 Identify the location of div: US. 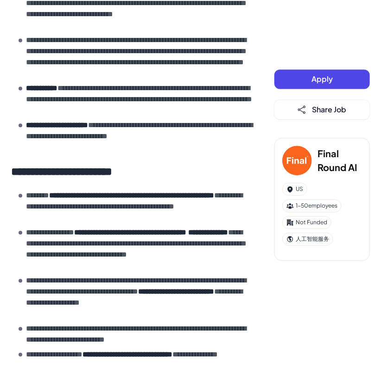
(294, 189).